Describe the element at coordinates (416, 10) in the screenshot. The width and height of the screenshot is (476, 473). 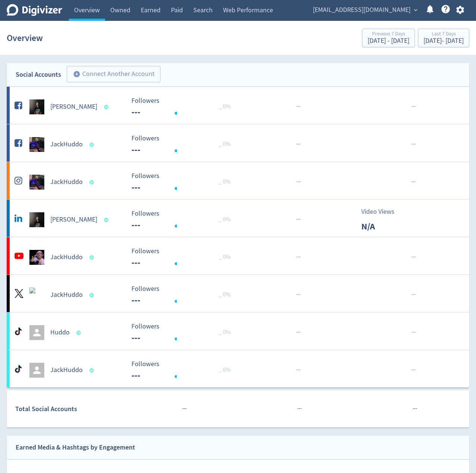
I see `span: expand_more` at that location.